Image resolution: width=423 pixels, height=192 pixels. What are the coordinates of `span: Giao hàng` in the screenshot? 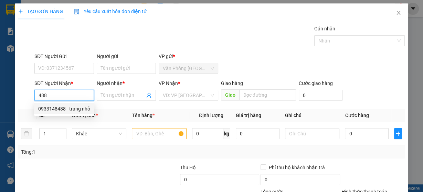 It's located at (232, 83).